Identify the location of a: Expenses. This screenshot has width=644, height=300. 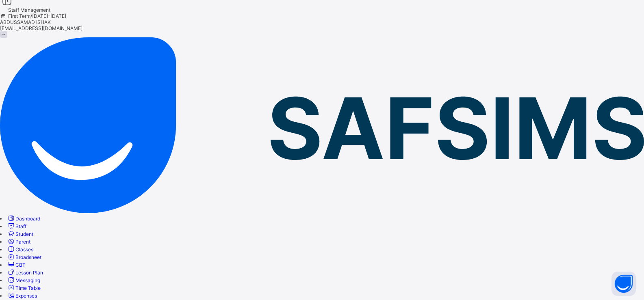
(22, 295).